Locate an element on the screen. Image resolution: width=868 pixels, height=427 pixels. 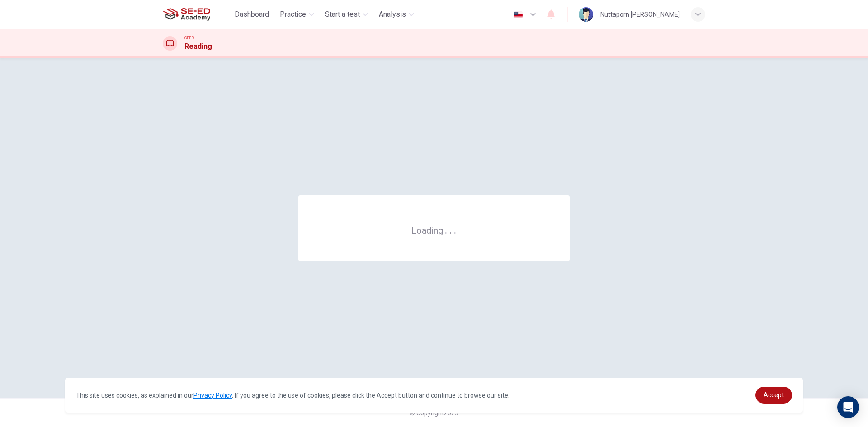
span: Accept is located at coordinates (774, 395).